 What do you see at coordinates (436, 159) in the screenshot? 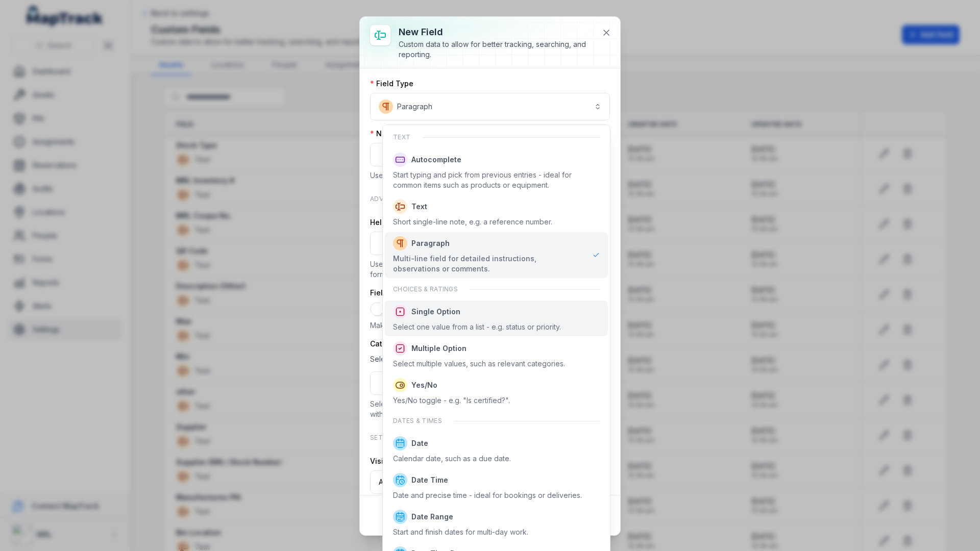
I see `span: Autocomplete` at bounding box center [436, 159].